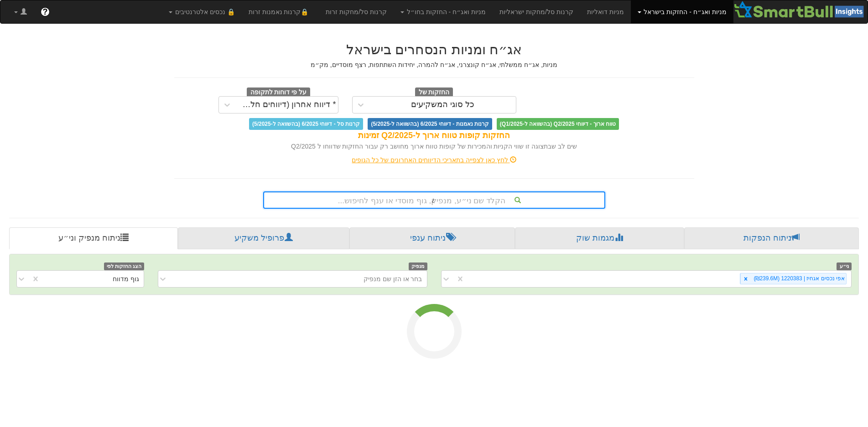 The width and height of the screenshot is (868, 427). What do you see at coordinates (126, 279) in the screenshot?
I see `div: גוף מדווח` at bounding box center [126, 279].